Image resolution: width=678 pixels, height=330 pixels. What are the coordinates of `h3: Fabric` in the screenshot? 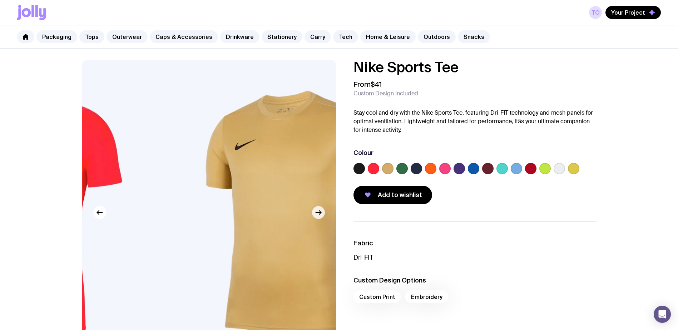 It's located at (475, 243).